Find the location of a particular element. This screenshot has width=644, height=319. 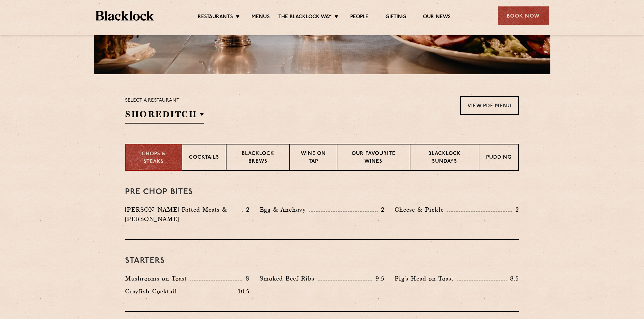

p: Egg & Anchovy is located at coordinates (285, 210).